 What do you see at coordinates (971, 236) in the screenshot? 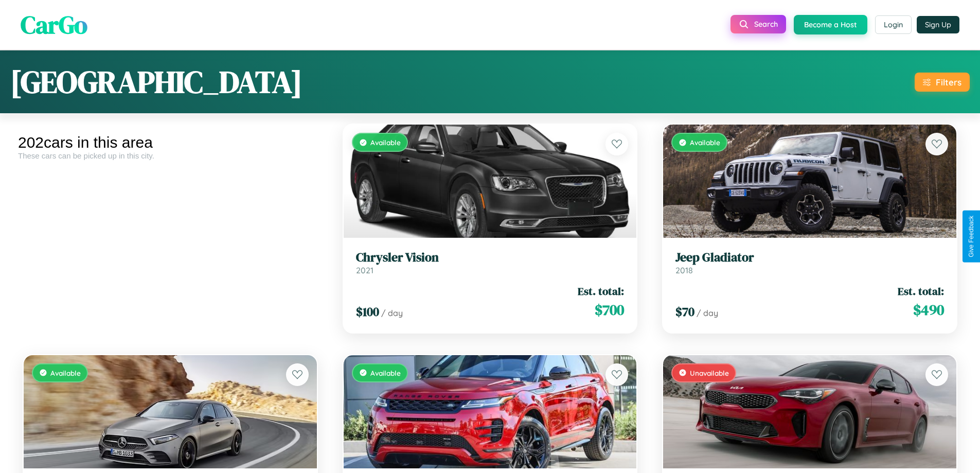
I see `div: Give Feedback` at bounding box center [971, 236].